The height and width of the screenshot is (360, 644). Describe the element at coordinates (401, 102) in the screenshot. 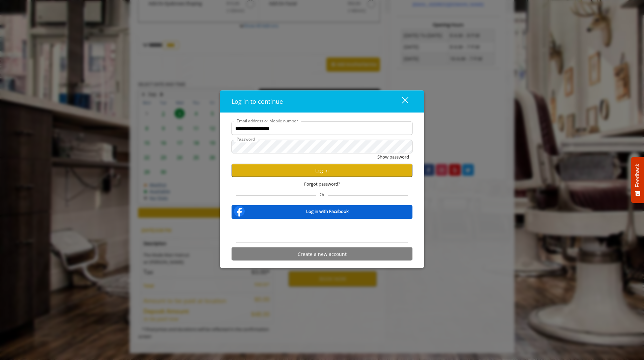

I see `button: close dialog` at that location.